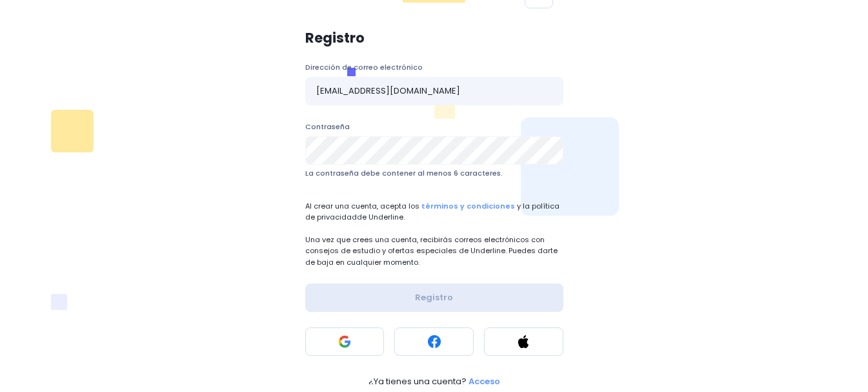 This screenshot has height=392, width=868. I want to click on font: términos y condiciones, so click(468, 206).